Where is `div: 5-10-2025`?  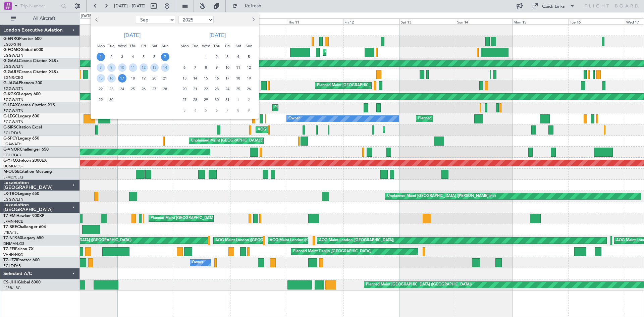
div: 5-10-2025 is located at coordinates (249, 56).